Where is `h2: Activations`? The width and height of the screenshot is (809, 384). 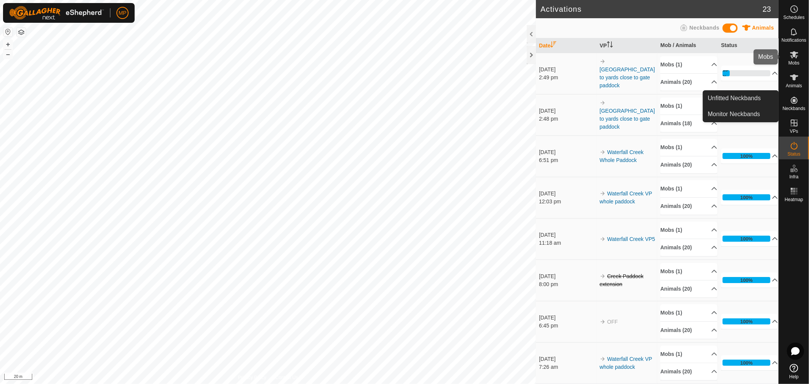
h2: Activations is located at coordinates (652, 9).